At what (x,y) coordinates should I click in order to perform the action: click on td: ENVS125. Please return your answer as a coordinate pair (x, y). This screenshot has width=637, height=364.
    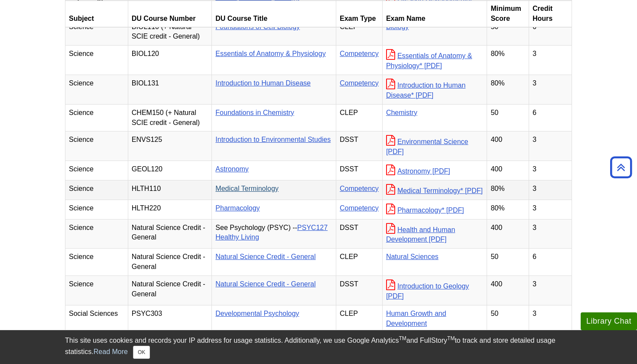
    Looking at the image, I should click on (170, 146).